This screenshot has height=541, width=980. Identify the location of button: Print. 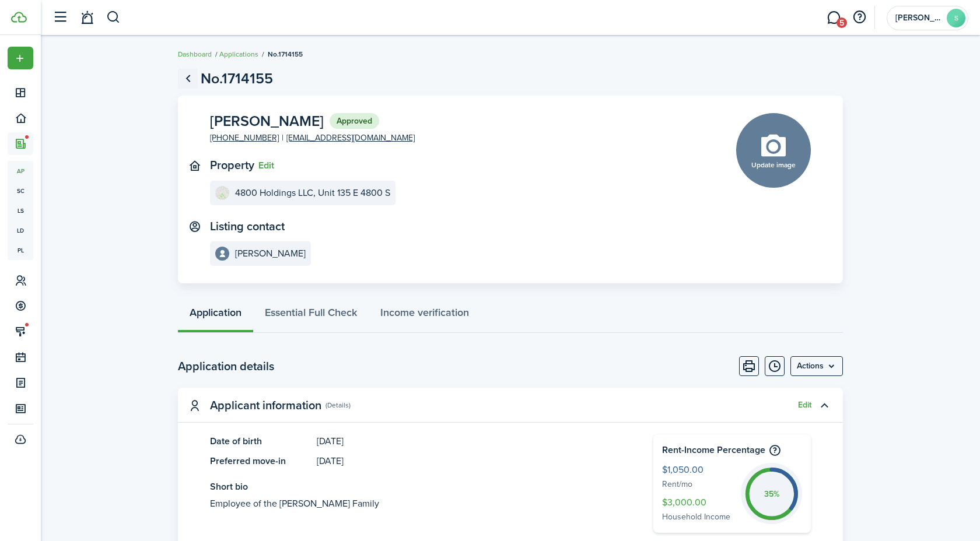
(749, 366).